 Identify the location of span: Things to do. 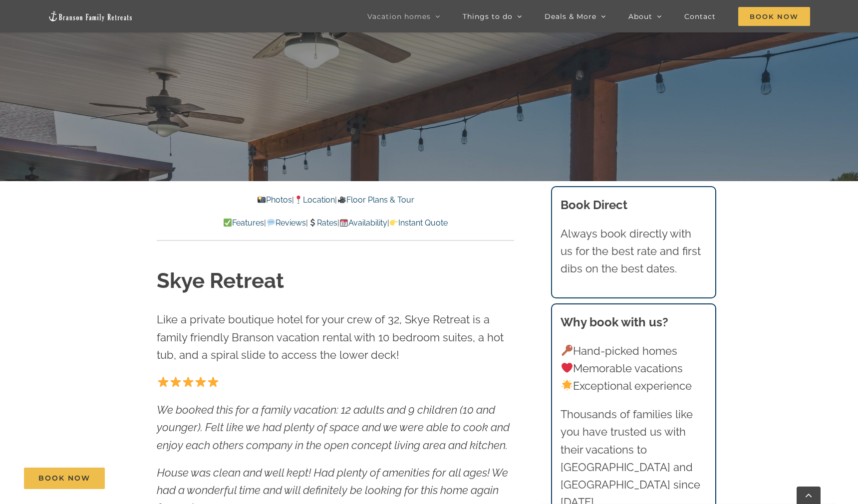
(488, 16).